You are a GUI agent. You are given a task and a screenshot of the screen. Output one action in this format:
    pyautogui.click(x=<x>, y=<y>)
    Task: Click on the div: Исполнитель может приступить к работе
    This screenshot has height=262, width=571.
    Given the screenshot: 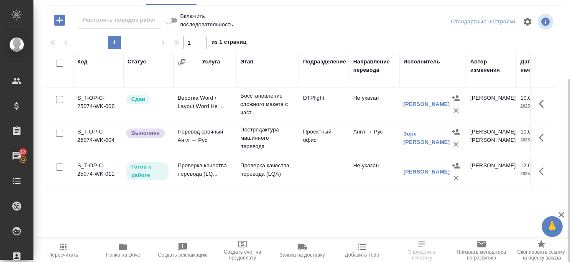 What is the action you would take?
    pyautogui.click(x=147, y=171)
    